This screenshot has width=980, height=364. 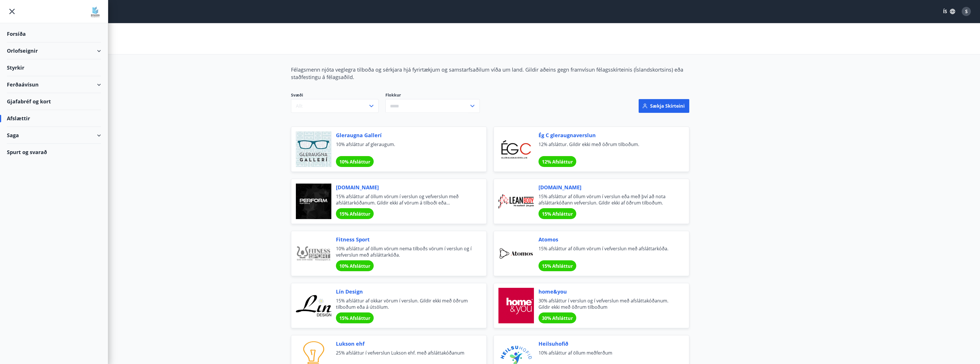 What do you see at coordinates (607, 292) in the screenshot?
I see `span: home&you` at bounding box center [607, 292].